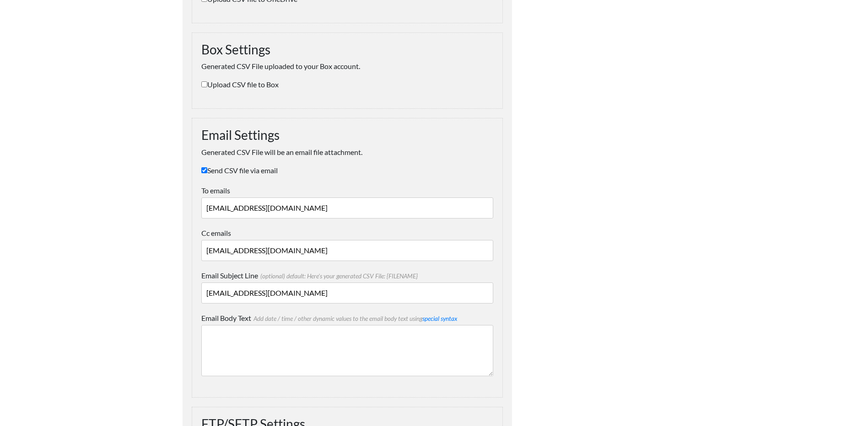 The width and height of the screenshot is (868, 426). I want to click on span: Add date / time / other dynamic values to the email body text using, so click(354, 318).